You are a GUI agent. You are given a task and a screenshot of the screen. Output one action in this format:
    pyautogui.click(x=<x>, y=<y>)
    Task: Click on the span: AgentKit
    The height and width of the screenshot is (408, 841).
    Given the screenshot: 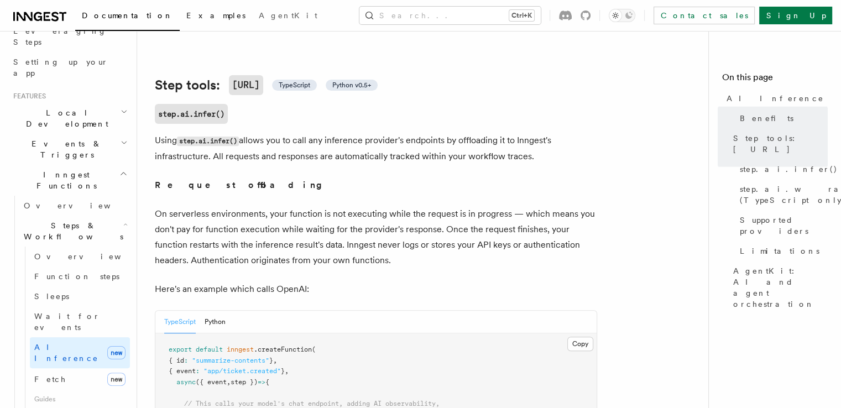 What is the action you would take?
    pyautogui.click(x=288, y=15)
    